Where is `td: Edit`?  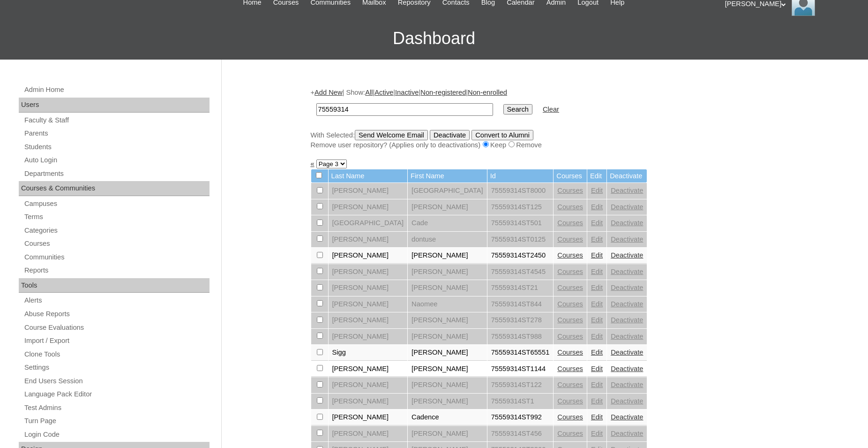 td: Edit is located at coordinates (596, 176).